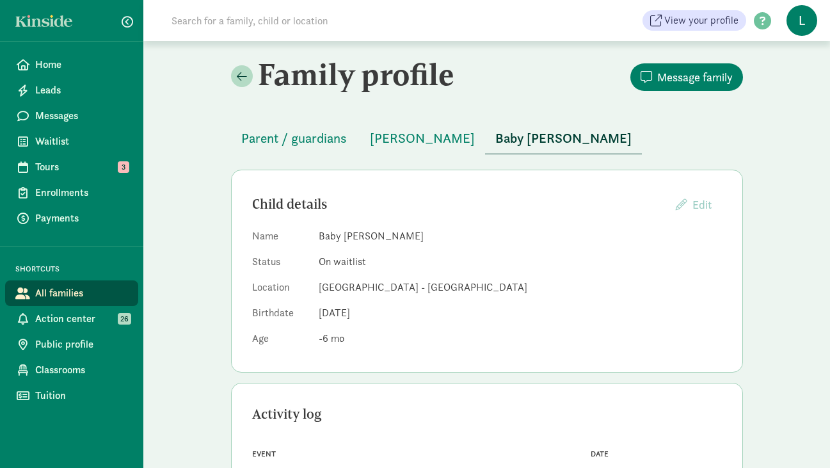 The height and width of the screenshot is (468, 830). Describe the element at coordinates (695, 77) in the screenshot. I see `span: Message family` at that location.